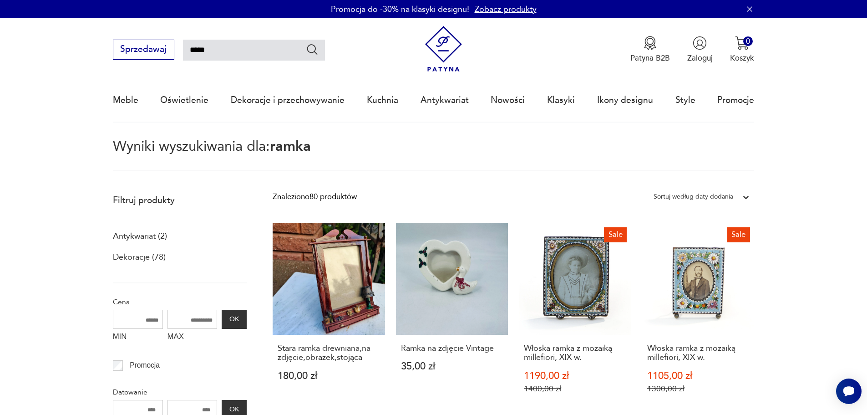 This screenshot has width=867, height=415. I want to click on a: Promocje, so click(735, 100).